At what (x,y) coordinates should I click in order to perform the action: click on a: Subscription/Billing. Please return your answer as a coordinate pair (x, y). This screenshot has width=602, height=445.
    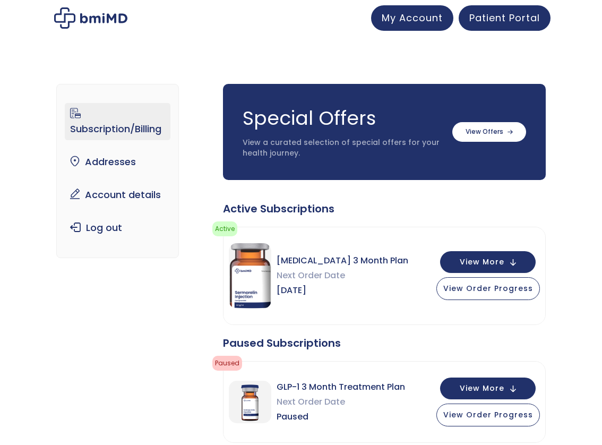
    Looking at the image, I should click on (117, 122).